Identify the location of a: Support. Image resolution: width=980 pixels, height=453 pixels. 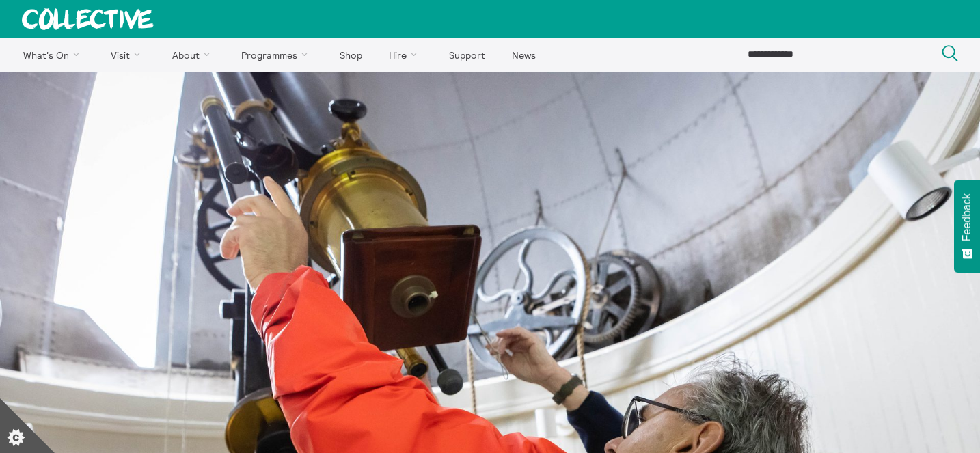
(467, 55).